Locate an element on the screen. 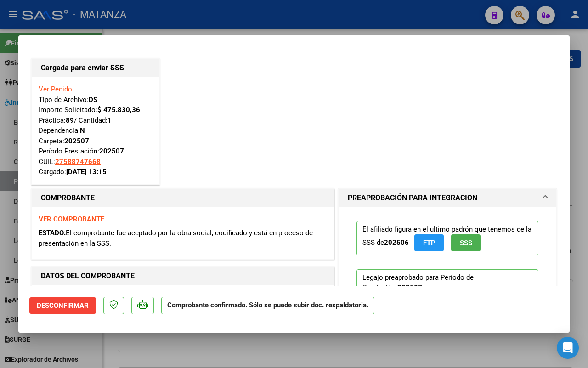  strong: $ 475.830,36 is located at coordinates (118, 110).